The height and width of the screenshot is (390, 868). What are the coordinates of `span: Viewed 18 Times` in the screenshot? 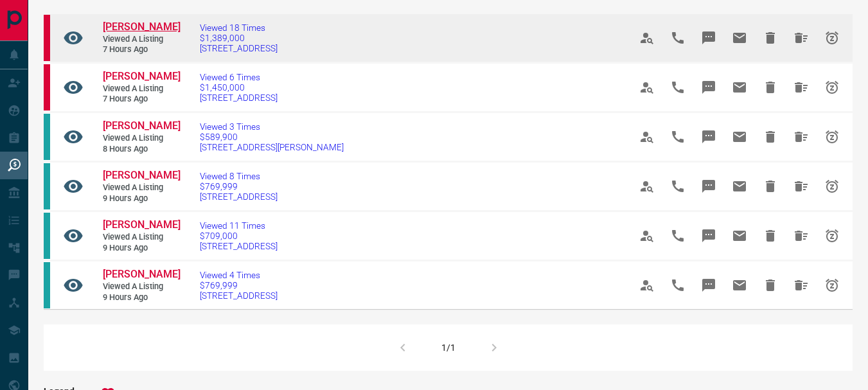 It's located at (238, 28).